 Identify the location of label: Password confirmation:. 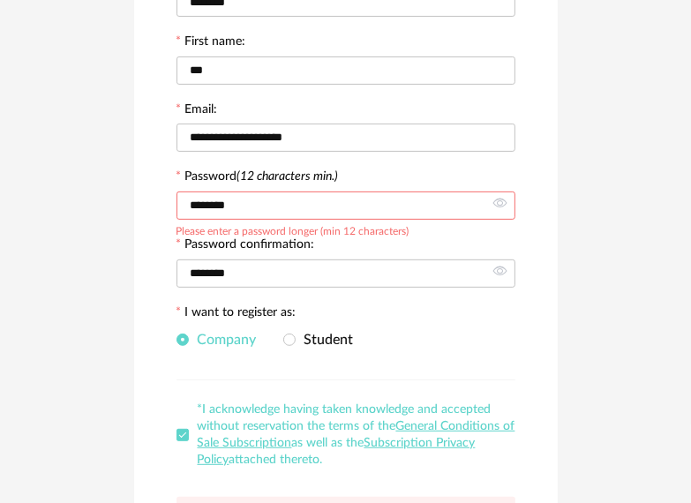
(245, 246).